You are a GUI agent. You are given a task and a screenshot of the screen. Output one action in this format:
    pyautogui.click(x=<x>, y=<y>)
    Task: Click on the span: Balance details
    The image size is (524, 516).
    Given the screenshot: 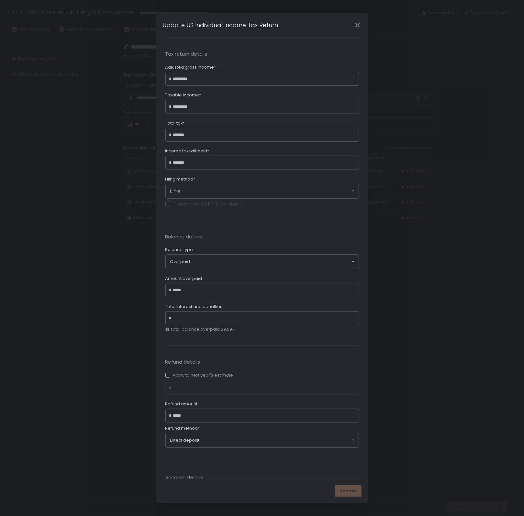 What is the action you would take?
    pyautogui.click(x=262, y=237)
    